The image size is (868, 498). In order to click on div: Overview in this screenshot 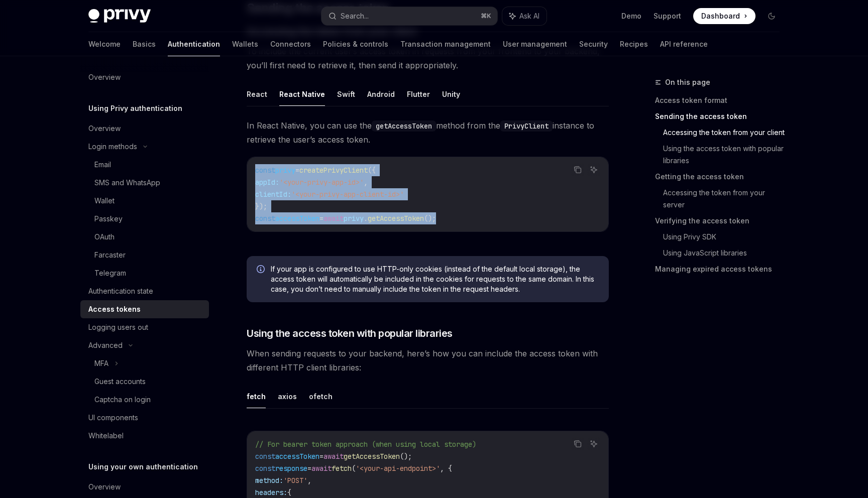, I will do `click(104, 487)`.